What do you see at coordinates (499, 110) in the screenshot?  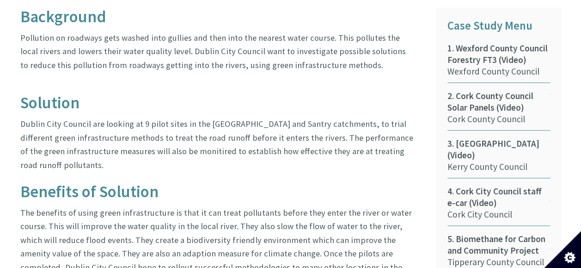 I see `a: 2. Cork County Council Solar Panels (Video)Cork County Council` at bounding box center [499, 110].